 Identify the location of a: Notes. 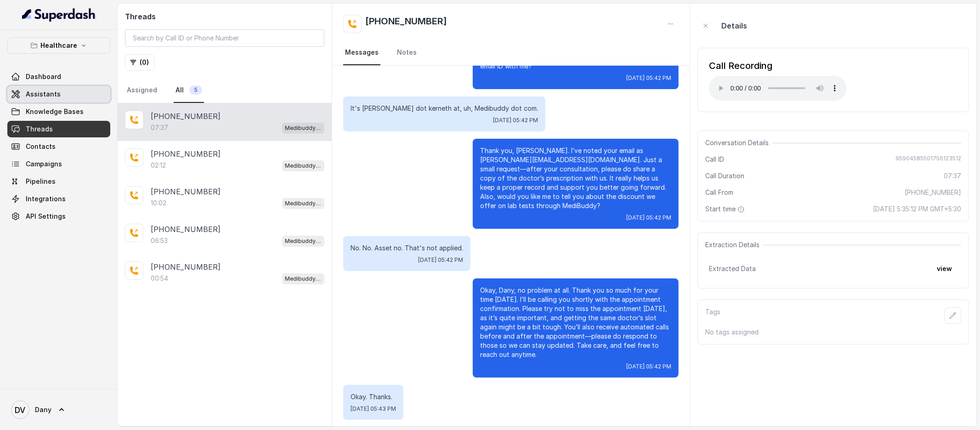
(406, 52).